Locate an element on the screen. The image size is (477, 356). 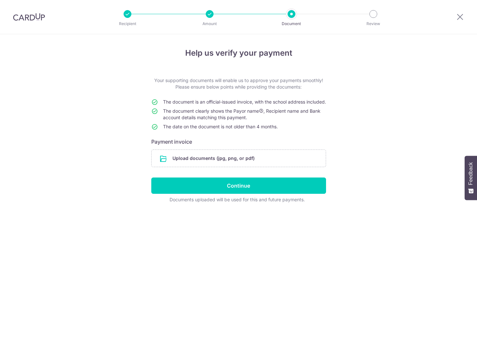
p: Amount is located at coordinates (210, 24).